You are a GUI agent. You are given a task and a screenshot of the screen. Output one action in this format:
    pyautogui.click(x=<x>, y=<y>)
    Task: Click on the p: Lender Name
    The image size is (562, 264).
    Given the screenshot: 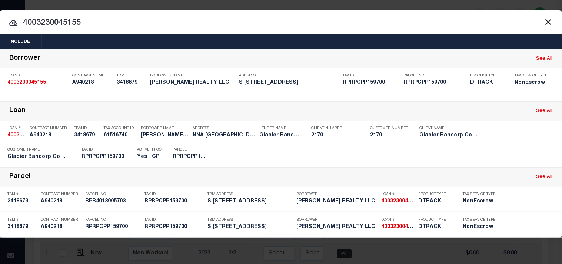 What is the action you would take?
    pyautogui.click(x=279, y=128)
    